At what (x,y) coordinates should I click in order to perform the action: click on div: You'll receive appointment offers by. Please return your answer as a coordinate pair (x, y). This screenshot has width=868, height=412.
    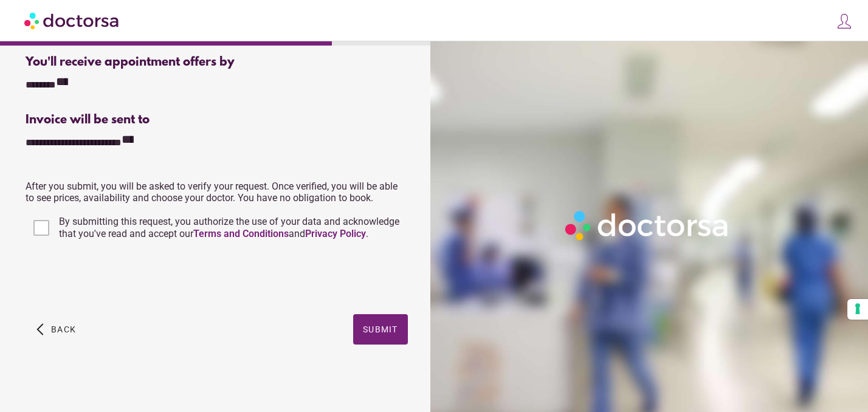
    Looking at the image, I should click on (216, 62).